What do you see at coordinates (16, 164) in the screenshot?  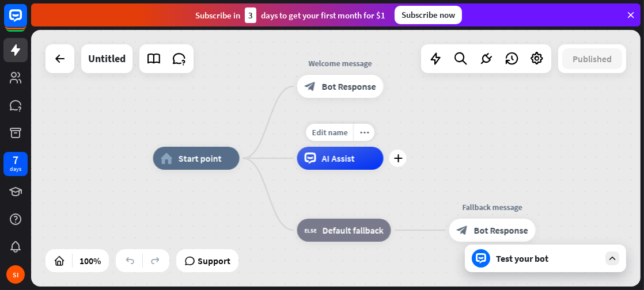 I see `a: 7 days` at bounding box center [16, 164].